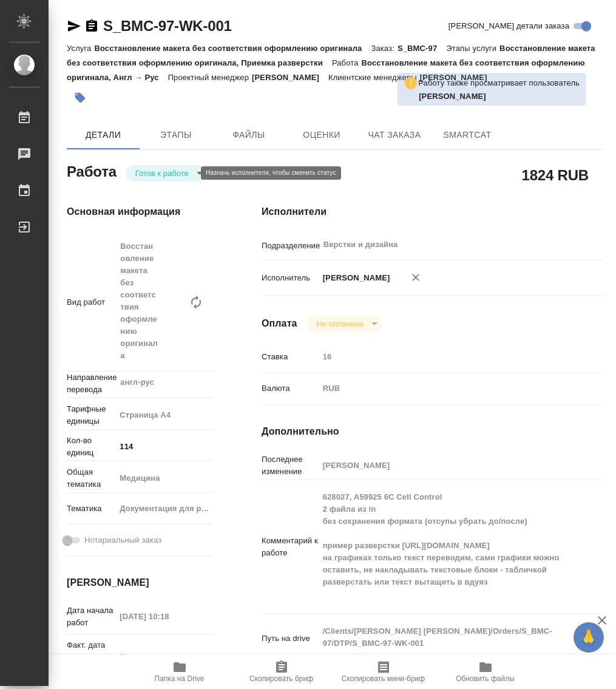 The image size is (616, 689). What do you see at coordinates (91, 302) in the screenshot?
I see `p: Вид работ` at bounding box center [91, 302].